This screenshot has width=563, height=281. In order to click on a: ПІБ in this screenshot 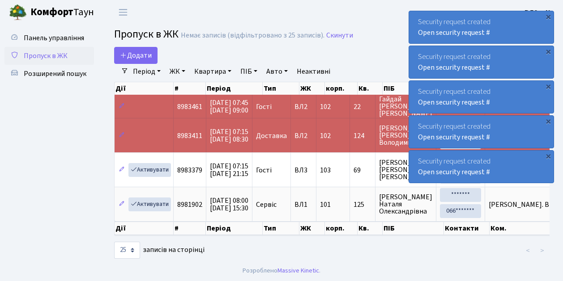, I will do `click(249, 72)`.